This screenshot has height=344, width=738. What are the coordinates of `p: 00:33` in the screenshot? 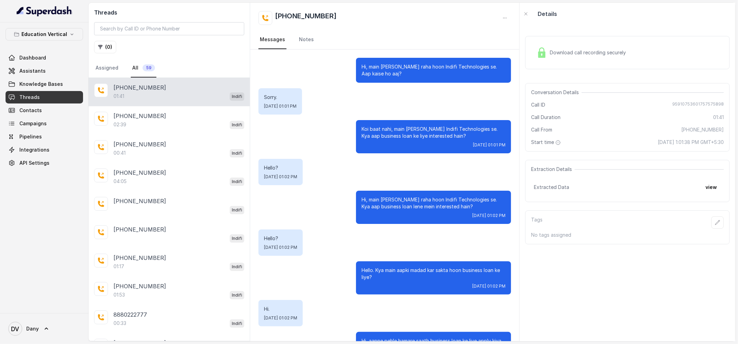 It's located at (120, 323).